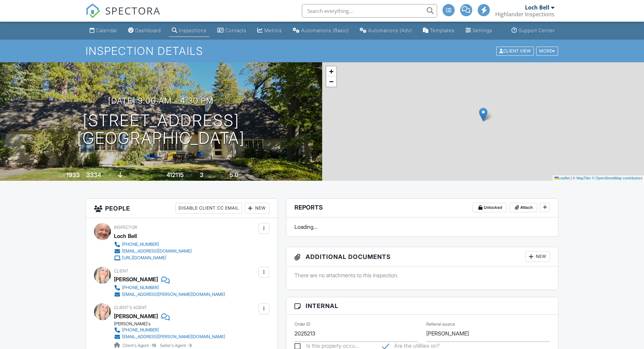 The width and height of the screenshot is (644, 349). I want to click on div: Metrics, so click(273, 30).